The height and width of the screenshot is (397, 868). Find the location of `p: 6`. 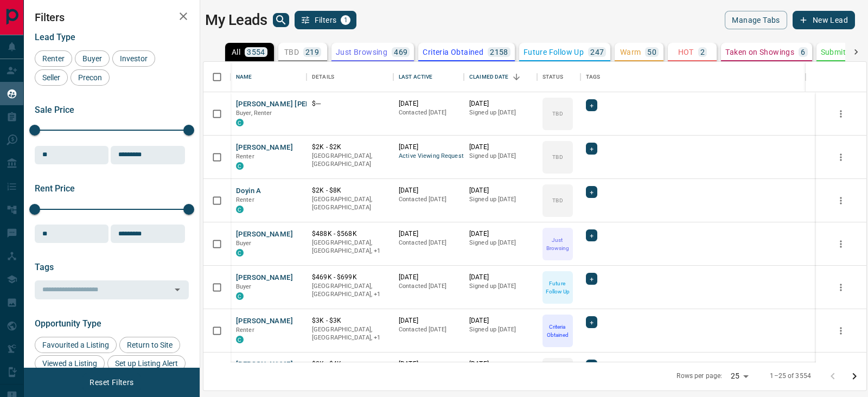

p: 6 is located at coordinates (804, 53).